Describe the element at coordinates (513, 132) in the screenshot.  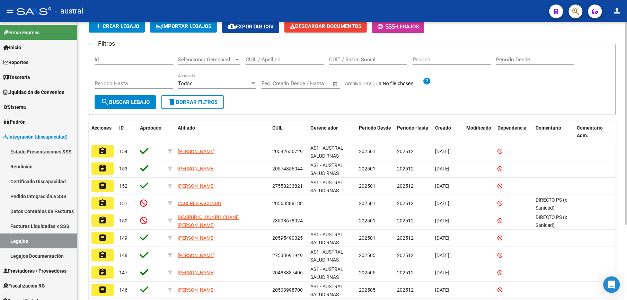
I see `datatable-header-cell: Dependencia` at that location.